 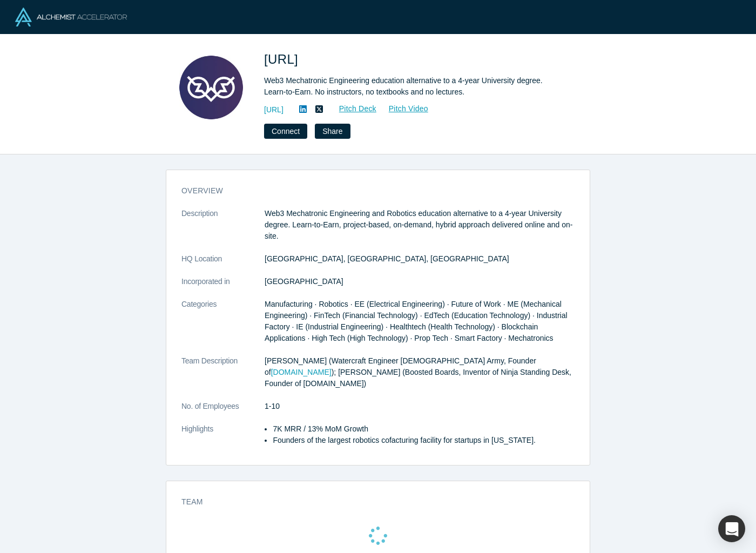 I want to click on dt: Incorporated in, so click(x=223, y=287).